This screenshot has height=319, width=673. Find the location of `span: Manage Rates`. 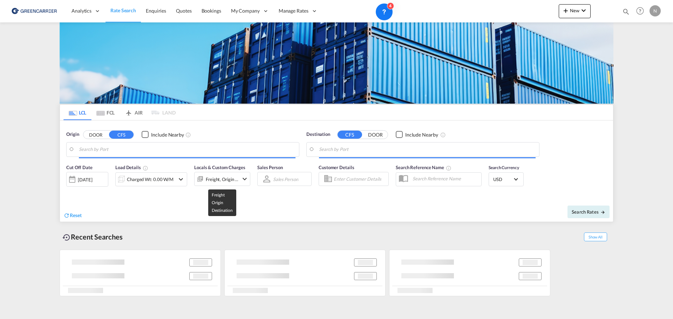

span: Manage Rates is located at coordinates (293, 11).